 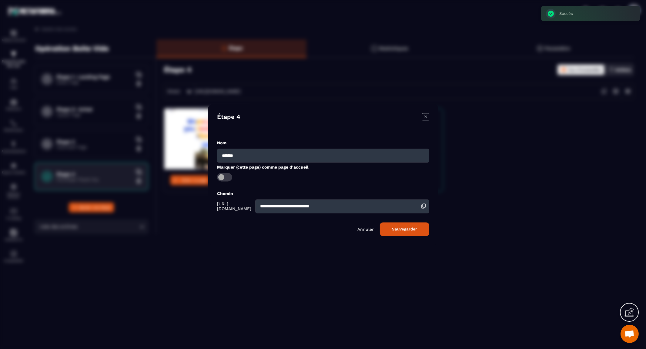 What do you see at coordinates (225, 193) in the screenshot?
I see `label: Chemin` at bounding box center [225, 193].